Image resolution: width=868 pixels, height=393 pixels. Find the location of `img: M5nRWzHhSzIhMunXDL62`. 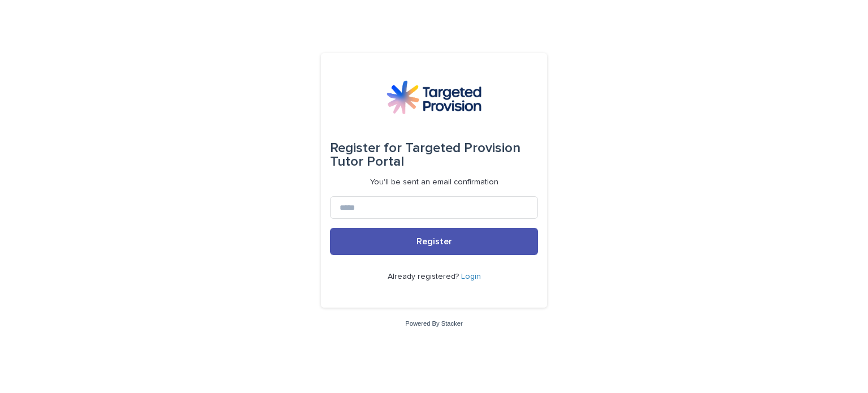

img: M5nRWzHhSzIhMunXDL62 is located at coordinates (434, 97).